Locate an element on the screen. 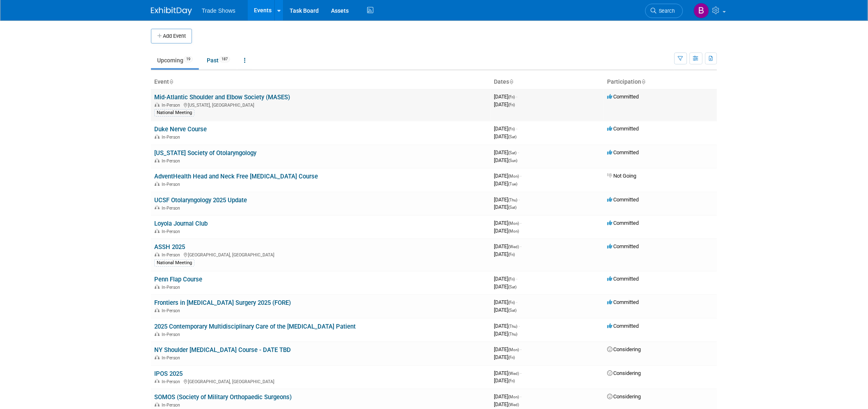 This screenshot has height=409, width=868. span: (Sun) is located at coordinates (513, 160).